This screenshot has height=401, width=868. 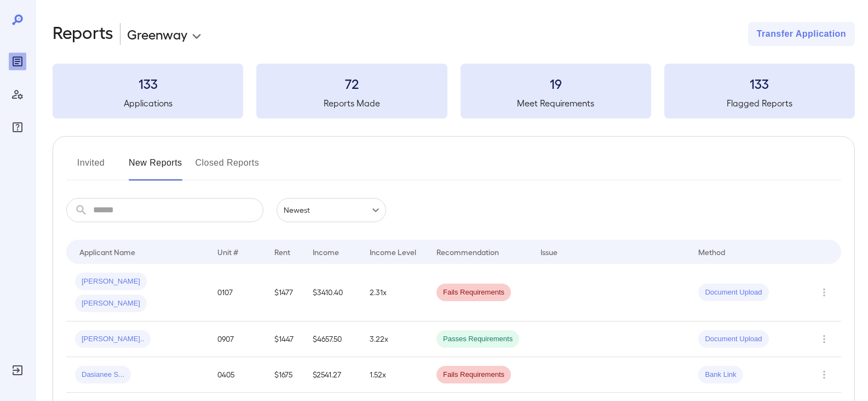 I want to click on div: Recommendation, so click(x=468, y=252).